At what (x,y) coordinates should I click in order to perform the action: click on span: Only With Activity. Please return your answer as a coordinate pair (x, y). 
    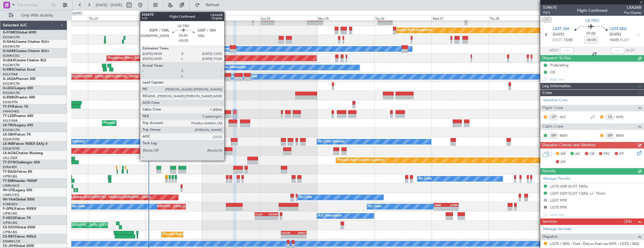
    Looking at the image, I should click on (37, 15).